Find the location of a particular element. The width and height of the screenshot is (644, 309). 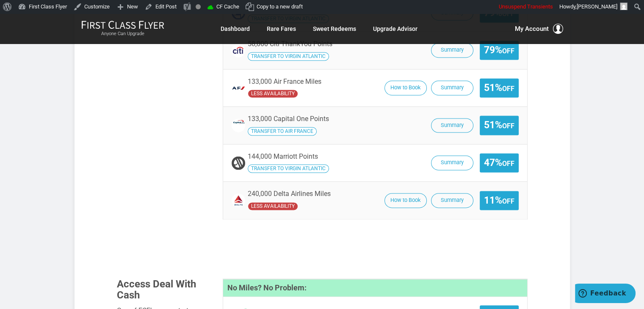

span: Air France has undefined availability seats availability compared to the operating carrier. is located at coordinates (273, 94).